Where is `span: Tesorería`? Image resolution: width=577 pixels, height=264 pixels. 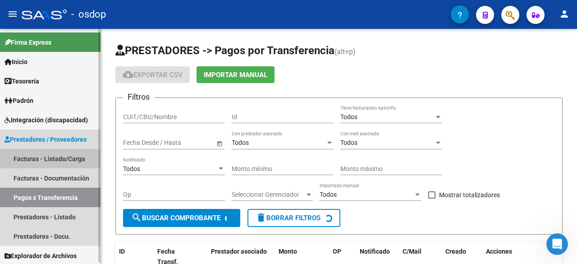
span: Tesorería is located at coordinates (22, 81).